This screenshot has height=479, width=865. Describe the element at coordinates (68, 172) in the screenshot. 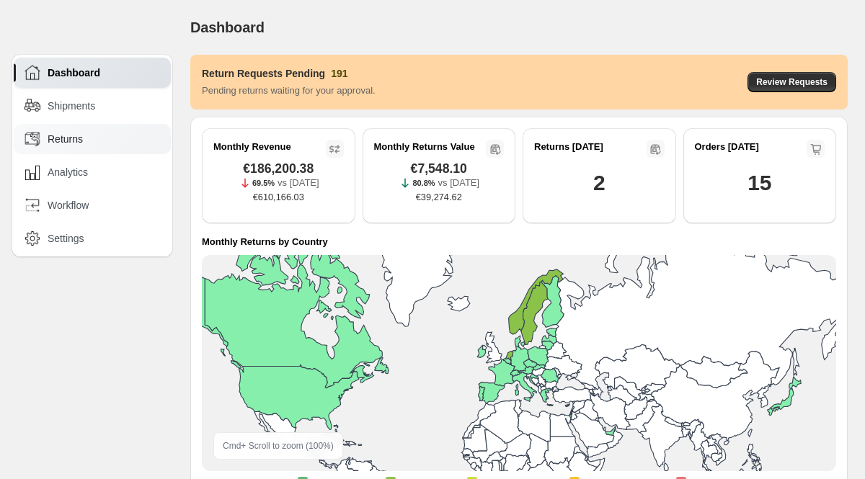

I see `span: Analytics` at that location.